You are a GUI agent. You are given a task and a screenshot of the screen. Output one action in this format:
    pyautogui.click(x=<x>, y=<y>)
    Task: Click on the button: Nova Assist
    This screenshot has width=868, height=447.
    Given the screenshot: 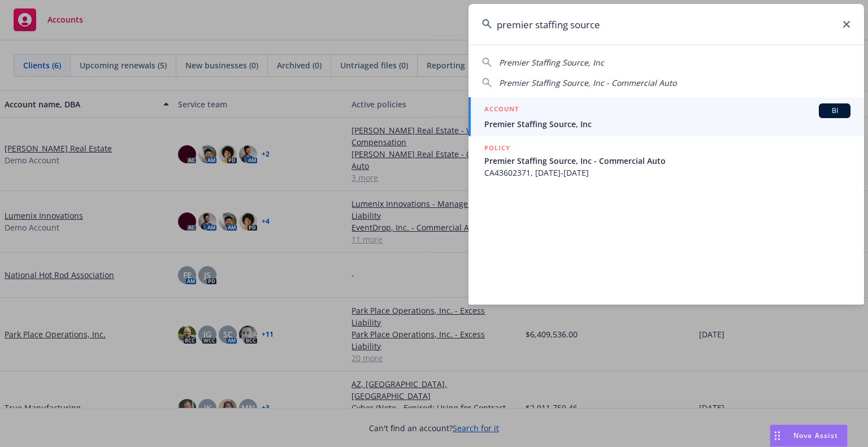 What is the action you would take?
    pyautogui.click(x=809, y=436)
    